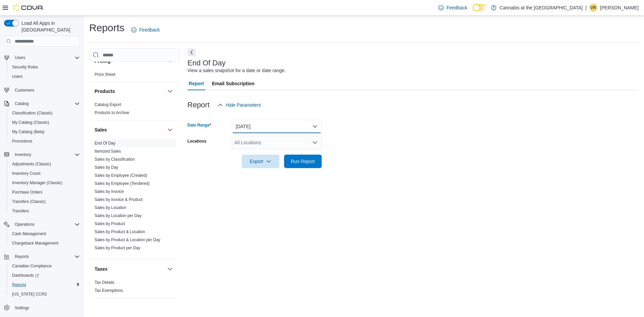 The height and width of the screenshot is (317, 644). I want to click on span: Chargeback Management, so click(35, 243).